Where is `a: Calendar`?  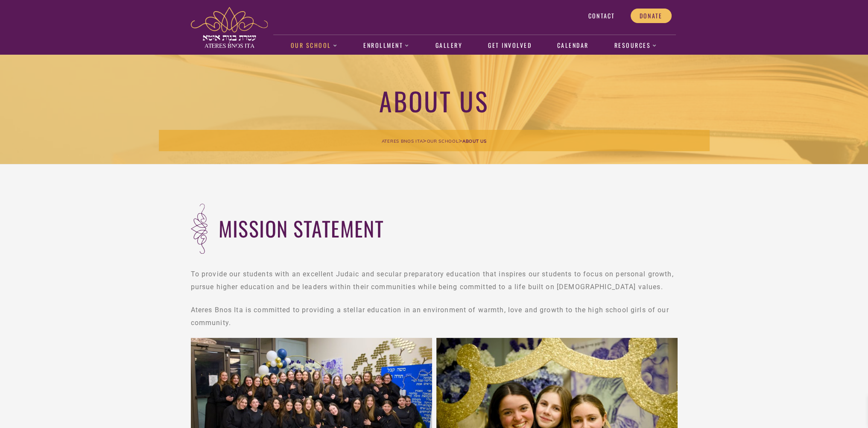
a: Calendar is located at coordinates (573, 46).